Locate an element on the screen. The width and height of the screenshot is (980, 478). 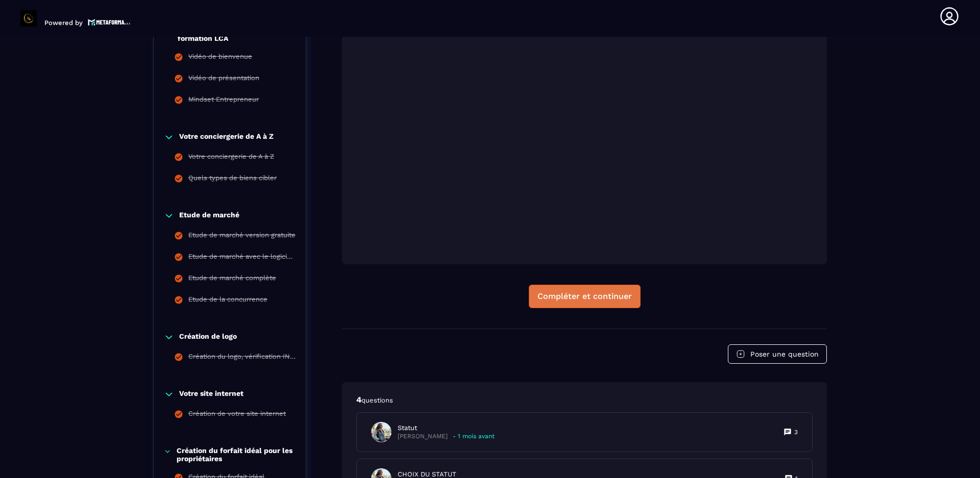
p: 3 is located at coordinates (795, 432).